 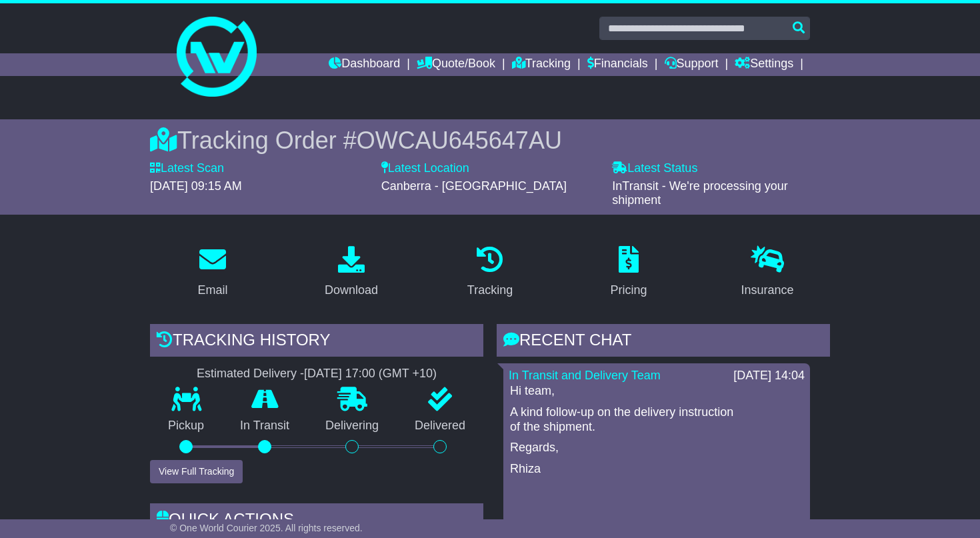 I want to click on p: Rhiza, so click(x=657, y=470).